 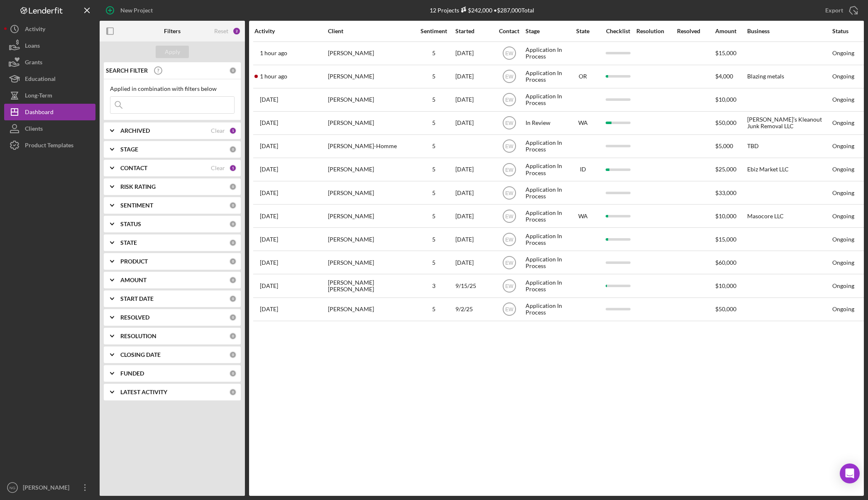 I want to click on time: 2025-10-01 23:25, so click(x=274, y=53).